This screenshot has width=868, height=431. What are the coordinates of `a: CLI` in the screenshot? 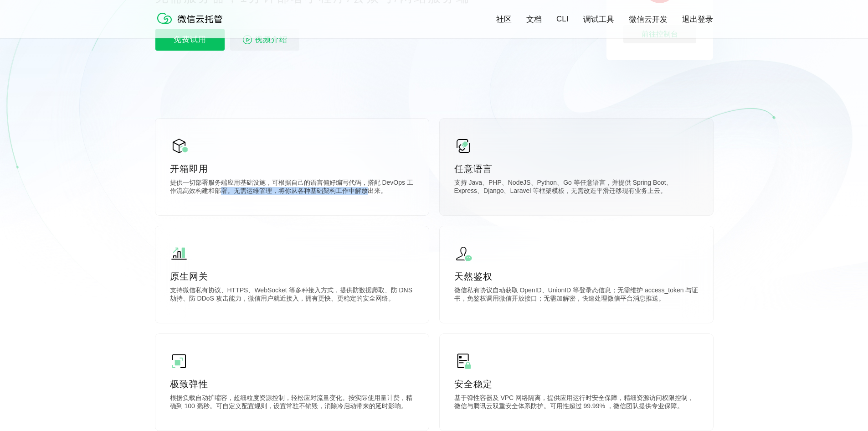 It's located at (562, 19).